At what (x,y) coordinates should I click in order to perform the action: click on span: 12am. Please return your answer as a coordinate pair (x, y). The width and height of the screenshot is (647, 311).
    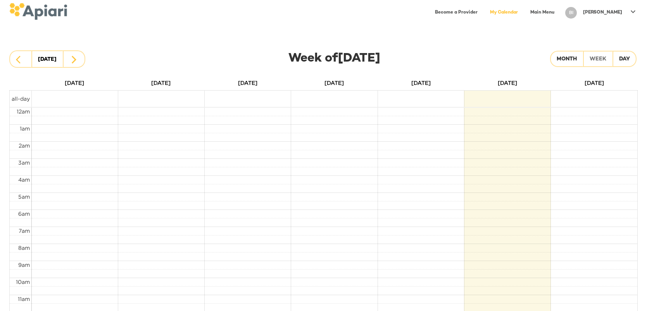
    Looking at the image, I should click on (23, 111).